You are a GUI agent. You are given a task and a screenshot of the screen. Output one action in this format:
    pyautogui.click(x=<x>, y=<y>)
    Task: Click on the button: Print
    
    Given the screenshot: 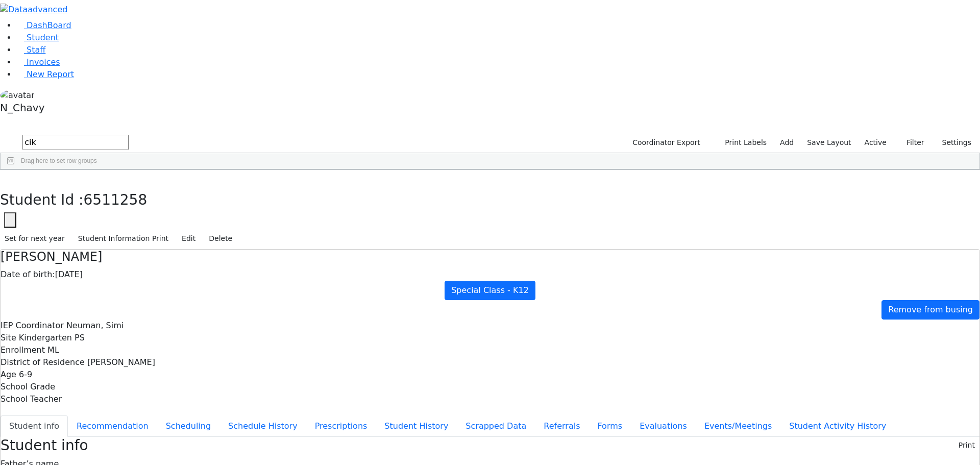 What is the action you would take?
    pyautogui.click(x=967, y=445)
    